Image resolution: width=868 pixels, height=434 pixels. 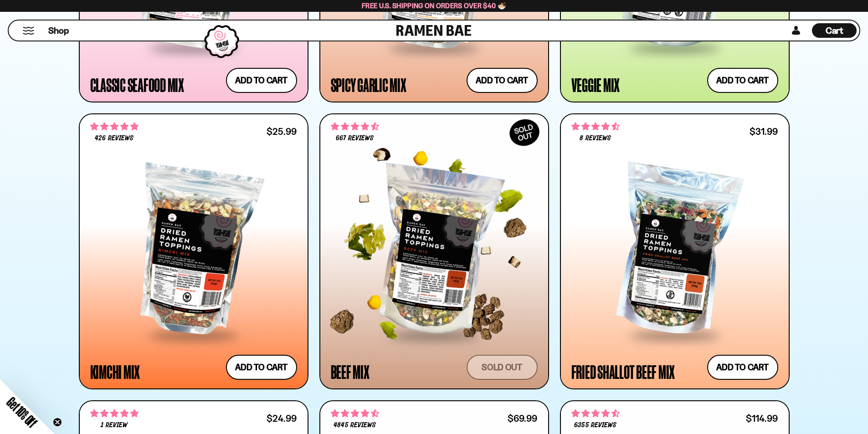 I want to click on span: 4.71 stars, so click(x=355, y=414).